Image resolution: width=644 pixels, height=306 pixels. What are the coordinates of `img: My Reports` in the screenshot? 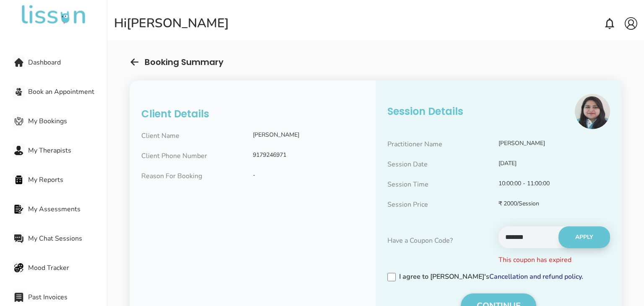 It's located at (19, 180).